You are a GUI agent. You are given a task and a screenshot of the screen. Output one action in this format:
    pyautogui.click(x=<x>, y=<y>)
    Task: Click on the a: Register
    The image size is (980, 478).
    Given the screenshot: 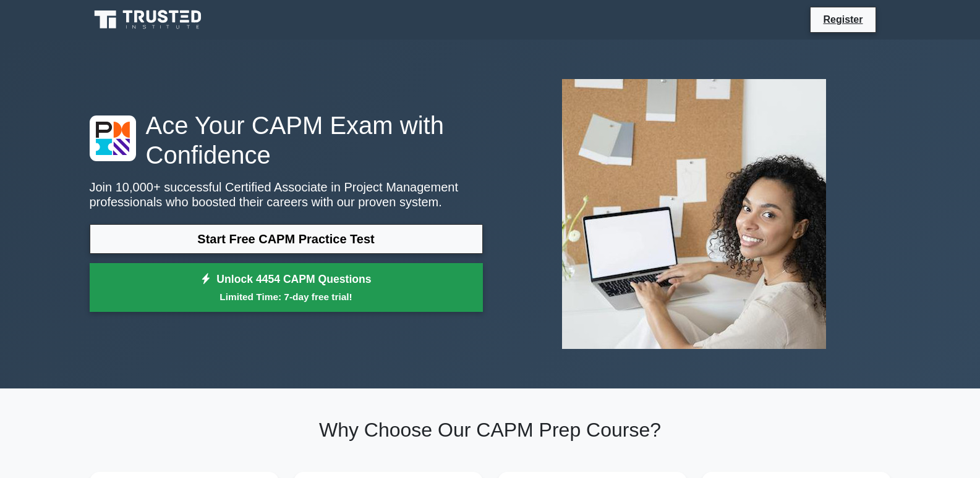 What is the action you would take?
    pyautogui.click(x=843, y=19)
    